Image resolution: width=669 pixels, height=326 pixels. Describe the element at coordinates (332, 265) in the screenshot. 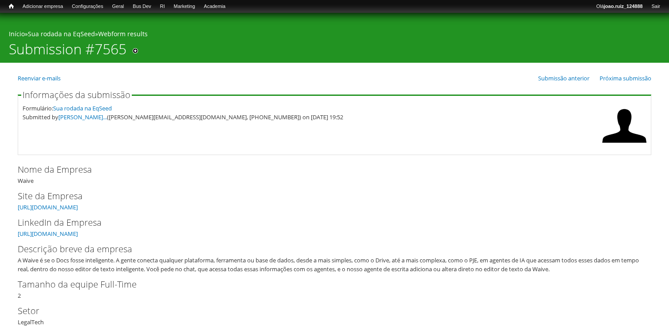

I see `div: A Waive é se o Docs fosse inteligente. A gente conecta qualquer plataforma, ferramenta ou base de...` at that location.